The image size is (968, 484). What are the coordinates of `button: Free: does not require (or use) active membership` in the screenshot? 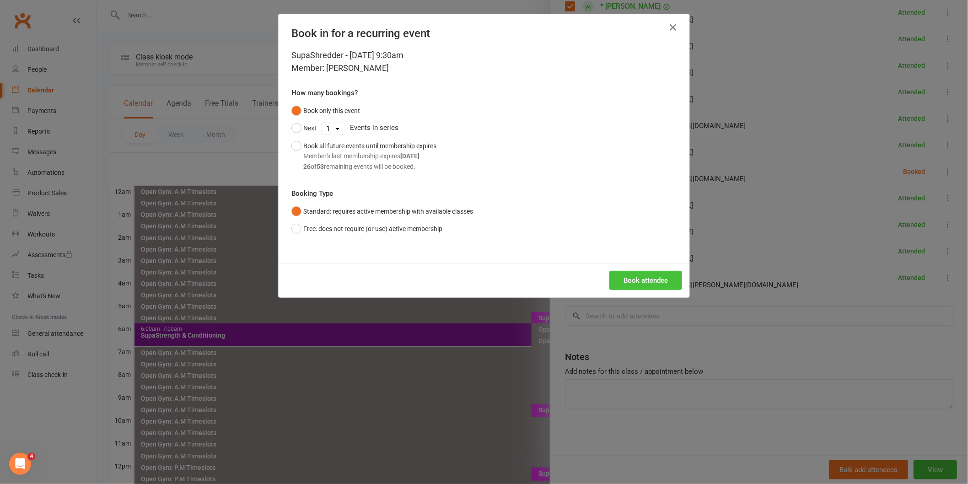 It's located at (367, 229).